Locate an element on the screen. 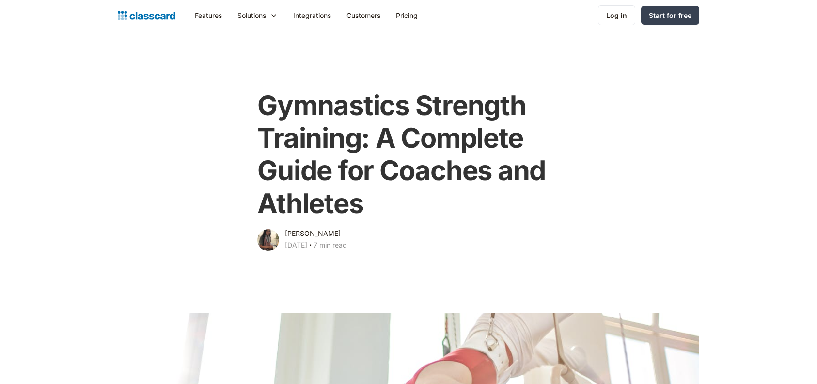  a: Pricing is located at coordinates (407, 15).